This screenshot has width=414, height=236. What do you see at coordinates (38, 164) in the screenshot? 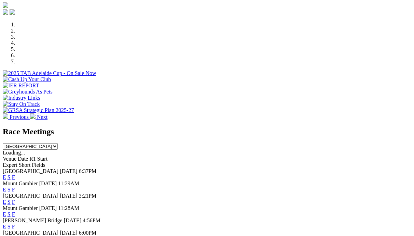
I see `span: Fields` at bounding box center [38, 164].